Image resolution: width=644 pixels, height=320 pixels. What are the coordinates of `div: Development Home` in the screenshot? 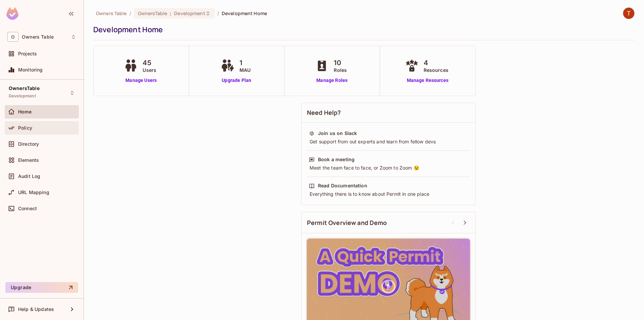 It's located at (362, 30).